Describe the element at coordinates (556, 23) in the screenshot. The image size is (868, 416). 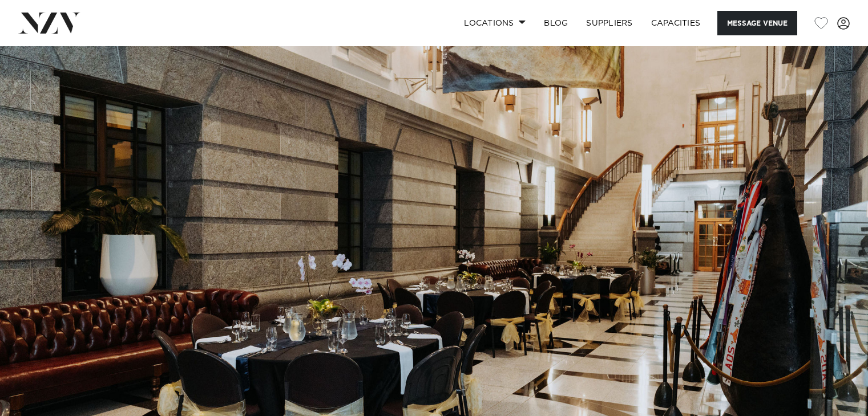
I see `a: BLOG` at that location.